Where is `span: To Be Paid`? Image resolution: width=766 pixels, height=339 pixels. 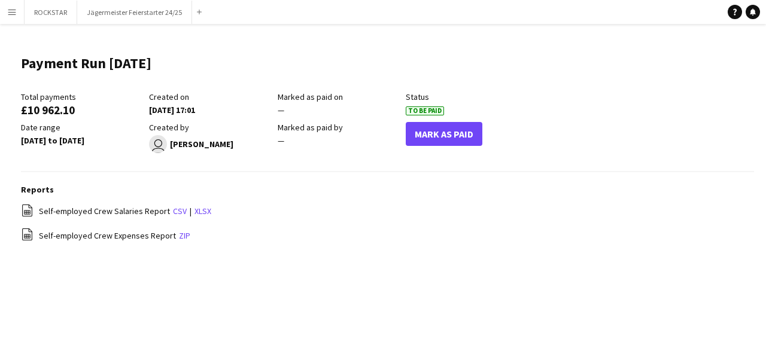
span: To Be Paid is located at coordinates (425, 111).